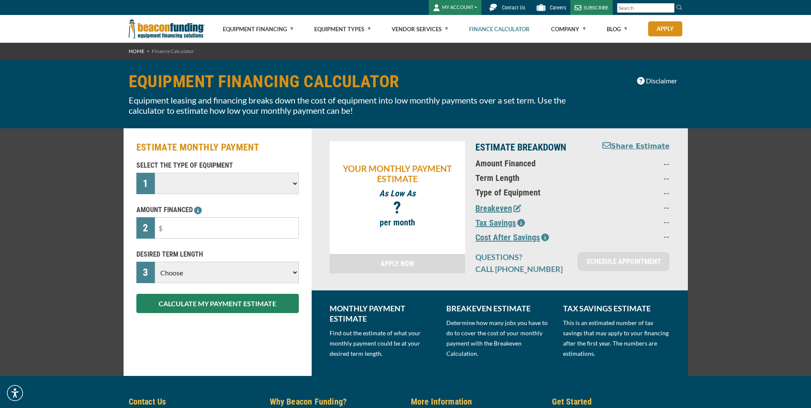 The height and width of the screenshot is (408, 811). What do you see at coordinates (500, 223) in the screenshot?
I see `button: Tax Savings` at bounding box center [500, 223].